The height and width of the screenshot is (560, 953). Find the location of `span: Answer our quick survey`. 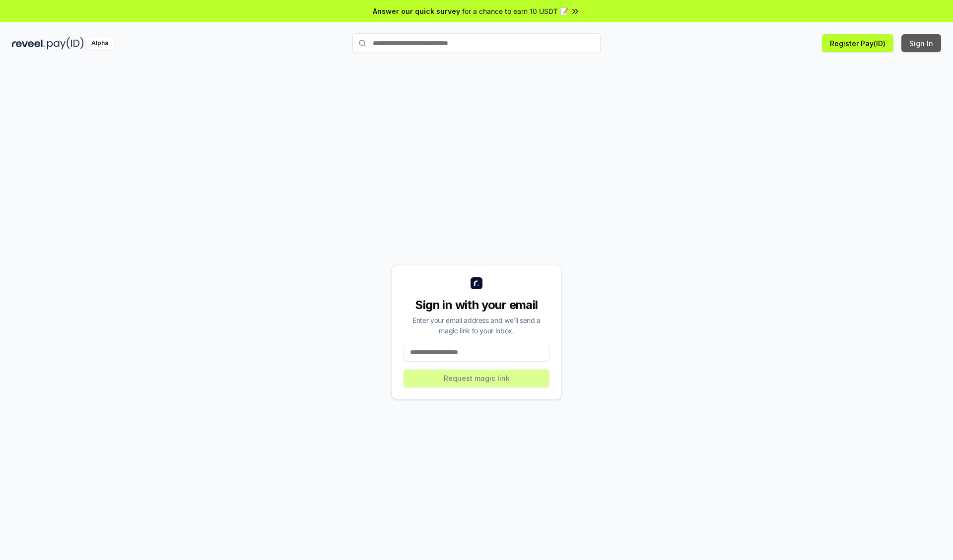

span: Answer our quick survey is located at coordinates (417, 11).